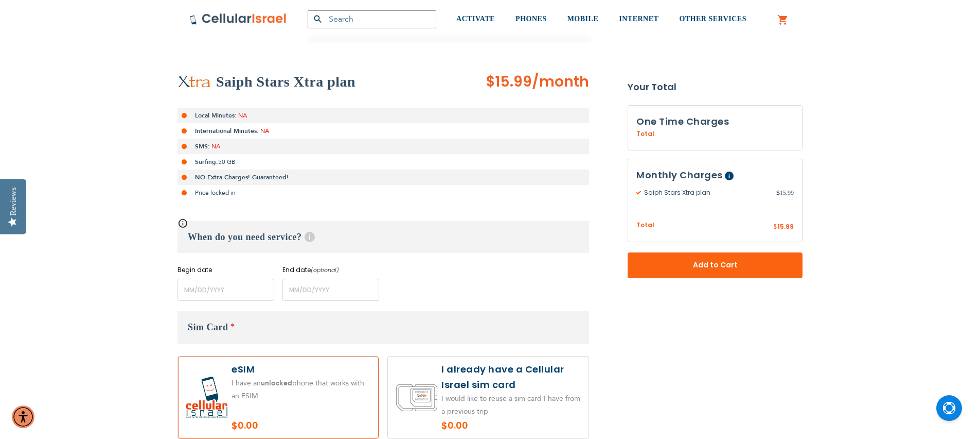 Image resolution: width=980 pixels, height=439 pixels. What do you see at coordinates (509, 81) in the screenshot?
I see `span: $15.99` at bounding box center [509, 81].